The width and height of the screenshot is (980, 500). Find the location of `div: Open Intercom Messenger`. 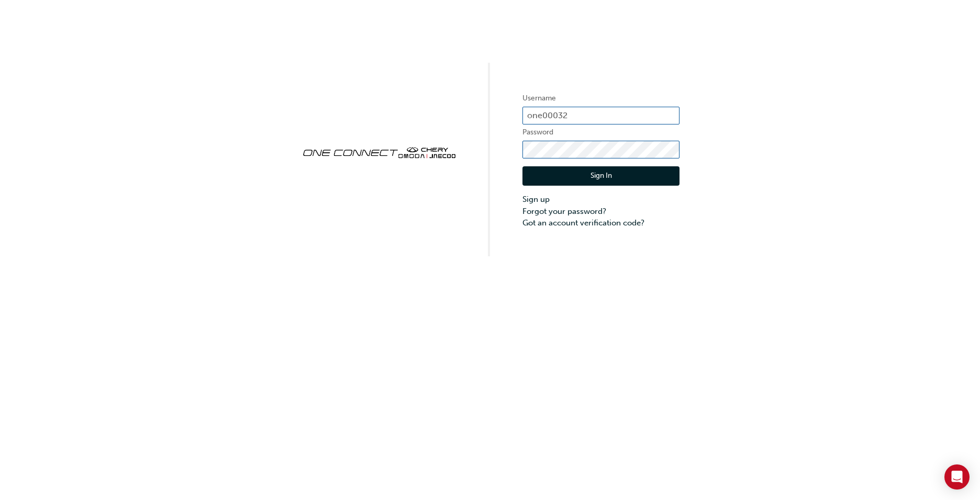

div: Open Intercom Messenger is located at coordinates (957, 477).